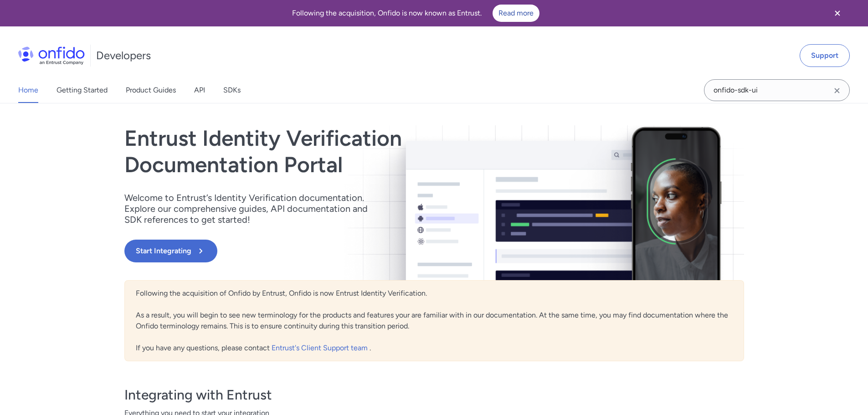 This screenshot has width=868, height=415. What do you see at coordinates (825, 55) in the screenshot?
I see `a: Support` at bounding box center [825, 55].